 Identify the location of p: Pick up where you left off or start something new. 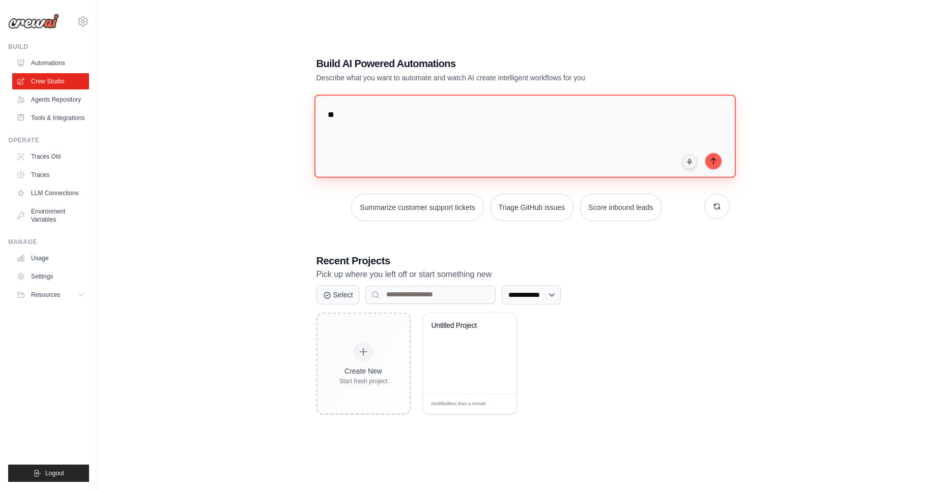
(523, 275).